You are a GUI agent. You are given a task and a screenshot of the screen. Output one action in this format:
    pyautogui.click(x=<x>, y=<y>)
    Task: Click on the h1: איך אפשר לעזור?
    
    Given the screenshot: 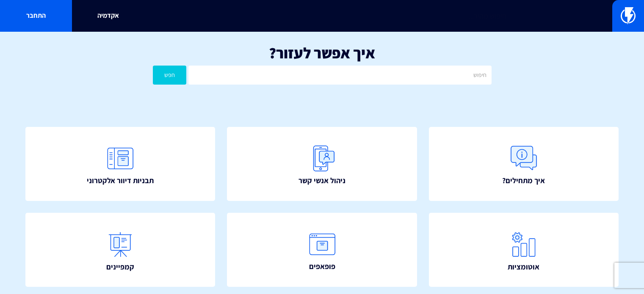 What is the action you would take?
    pyautogui.click(x=322, y=53)
    